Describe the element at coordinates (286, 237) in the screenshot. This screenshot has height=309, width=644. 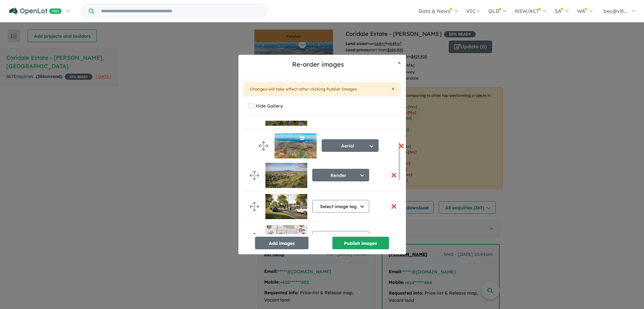
I see `img: Coridale%20Estate%20-%20Lara%20Location%20map%201.jpeg` at that location.